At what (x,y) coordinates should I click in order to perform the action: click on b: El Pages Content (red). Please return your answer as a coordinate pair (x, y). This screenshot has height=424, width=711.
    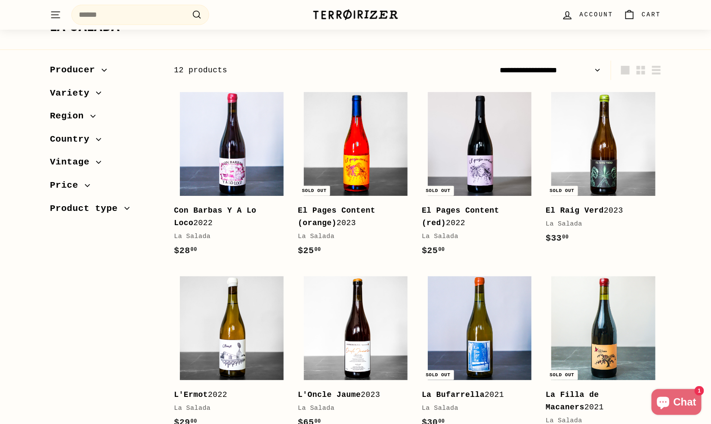
    Looking at the image, I should click on (460, 216).